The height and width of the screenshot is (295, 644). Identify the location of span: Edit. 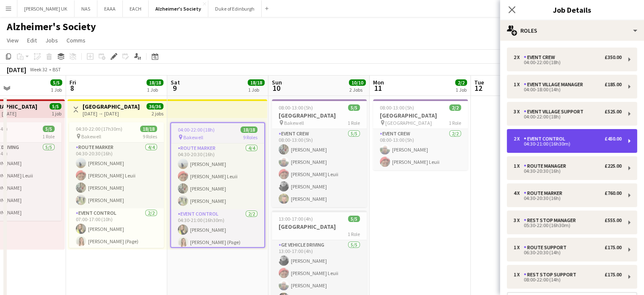
(31, 40).